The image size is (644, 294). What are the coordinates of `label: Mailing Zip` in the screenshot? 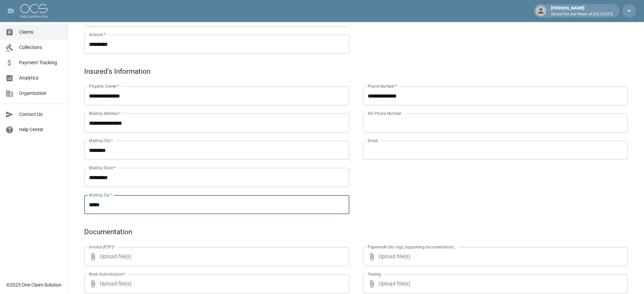 It's located at (100, 195).